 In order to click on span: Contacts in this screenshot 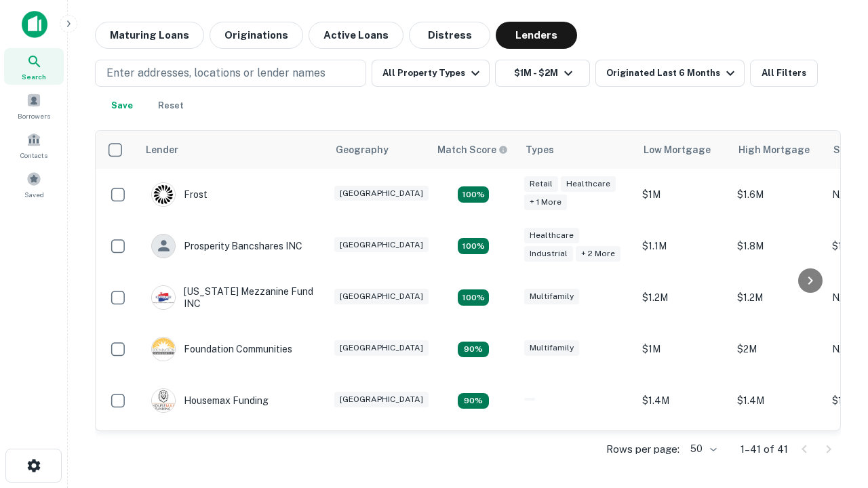, I will do `click(34, 155)`.